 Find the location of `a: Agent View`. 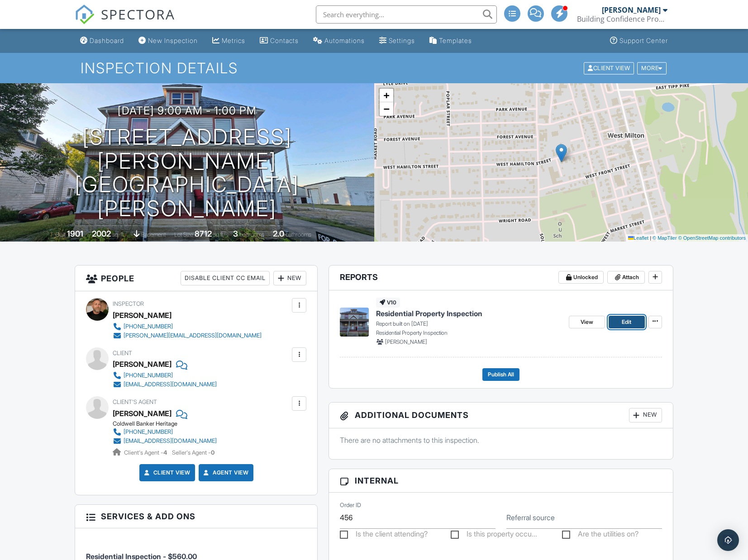

a: Agent View is located at coordinates (225, 473).